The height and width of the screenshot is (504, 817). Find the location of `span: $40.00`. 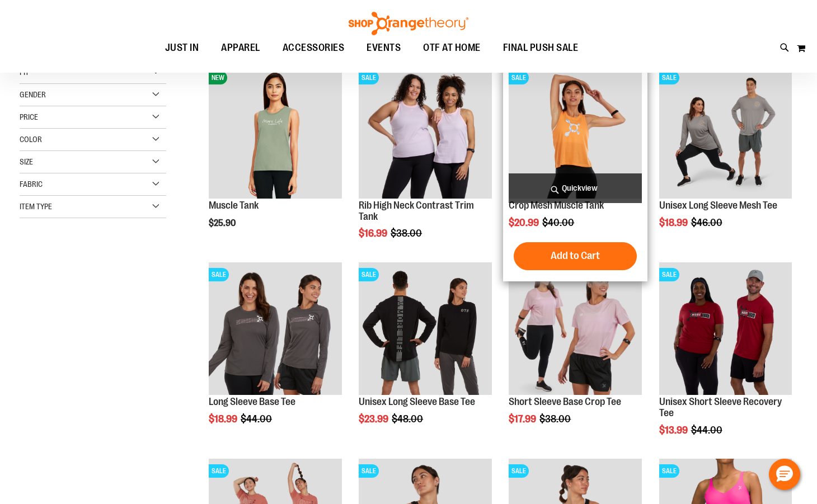

span: $40.00 is located at coordinates (559, 223).